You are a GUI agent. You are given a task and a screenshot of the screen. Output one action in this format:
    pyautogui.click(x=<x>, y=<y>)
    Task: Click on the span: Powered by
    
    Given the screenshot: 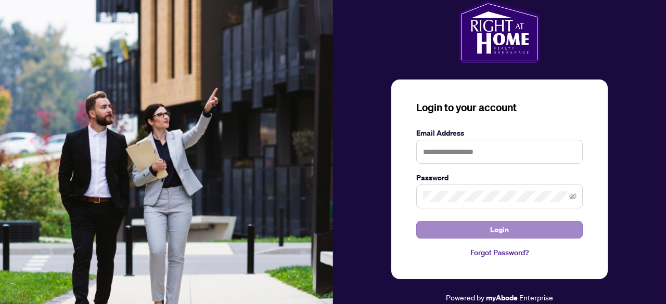 What is the action you would take?
    pyautogui.click(x=465, y=298)
    